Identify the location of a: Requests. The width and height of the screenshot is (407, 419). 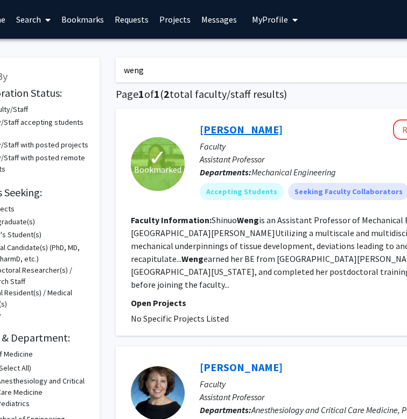
(131, 19).